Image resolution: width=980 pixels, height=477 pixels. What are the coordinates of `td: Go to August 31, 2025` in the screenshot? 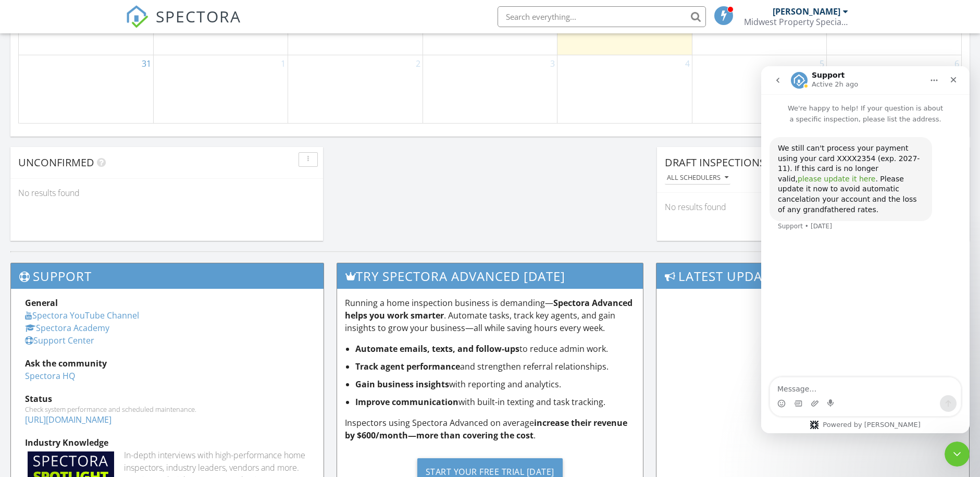 It's located at (86, 89).